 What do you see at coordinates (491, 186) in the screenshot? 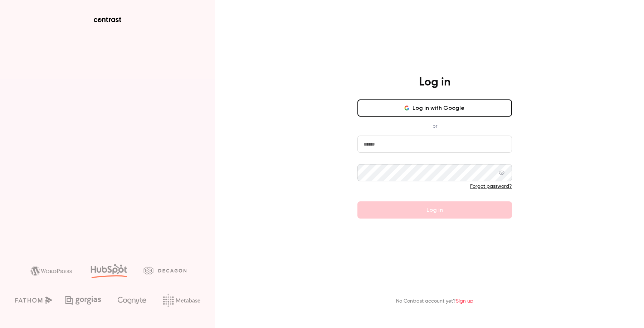
I see `a: Forgot password?` at bounding box center [491, 186].